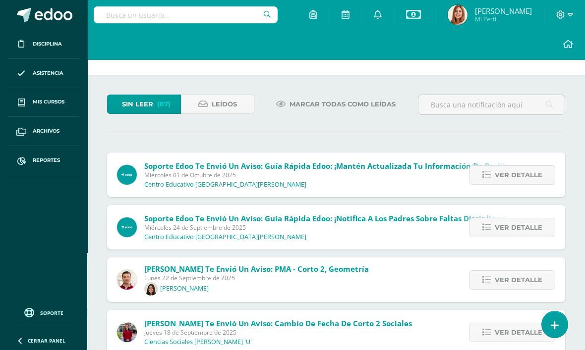 This screenshot has height=350, width=585. What do you see at coordinates (44, 103) in the screenshot?
I see `a: Mis cursos` at bounding box center [44, 103].